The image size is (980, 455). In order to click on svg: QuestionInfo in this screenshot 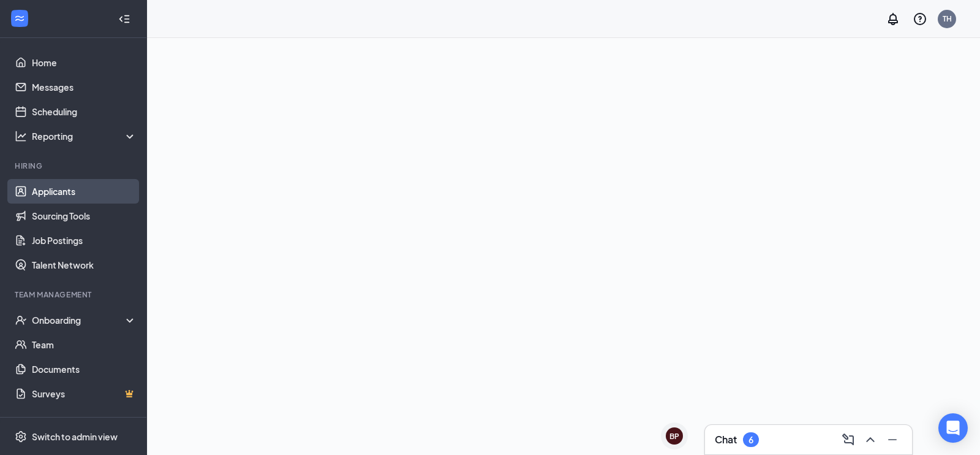, I will do `click(920, 19)`.